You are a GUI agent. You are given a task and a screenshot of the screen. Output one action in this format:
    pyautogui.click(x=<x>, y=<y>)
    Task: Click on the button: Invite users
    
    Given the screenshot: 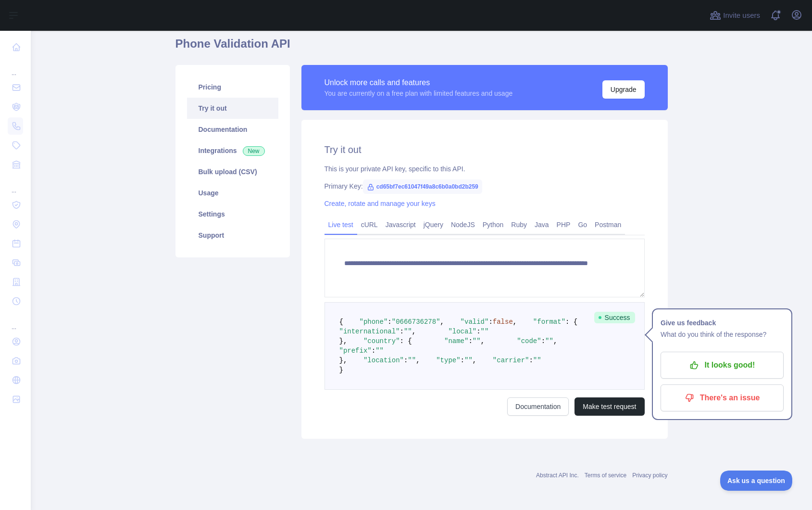 What is the action you would take?
    pyautogui.click(x=734, y=15)
    